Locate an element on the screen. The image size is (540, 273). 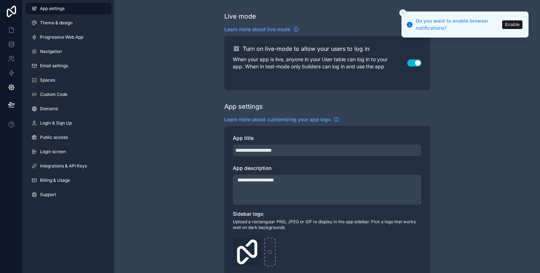
span: Upload a rectangular PNG, JPEG or GIF to display in the app sidebar. Pick a logo that works well ... is located at coordinates (327, 224).